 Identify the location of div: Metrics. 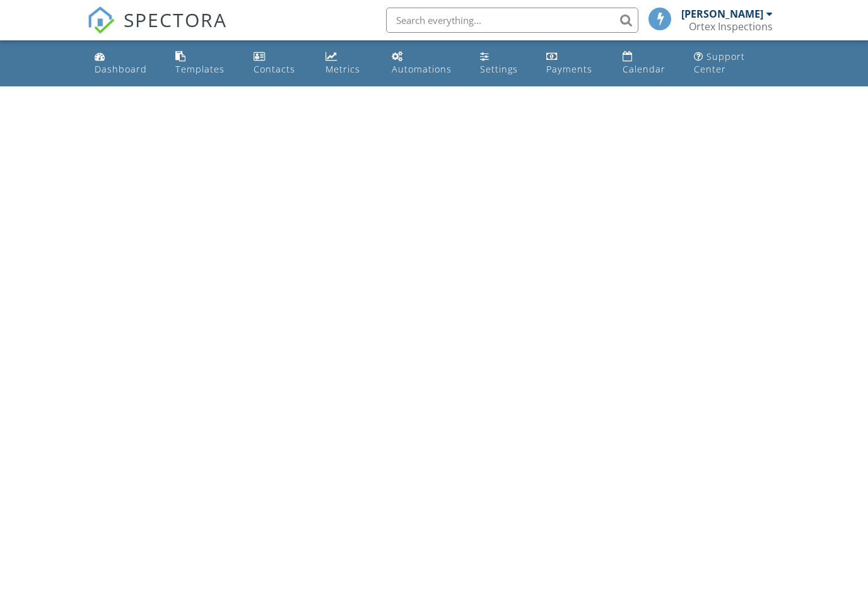
(342, 69).